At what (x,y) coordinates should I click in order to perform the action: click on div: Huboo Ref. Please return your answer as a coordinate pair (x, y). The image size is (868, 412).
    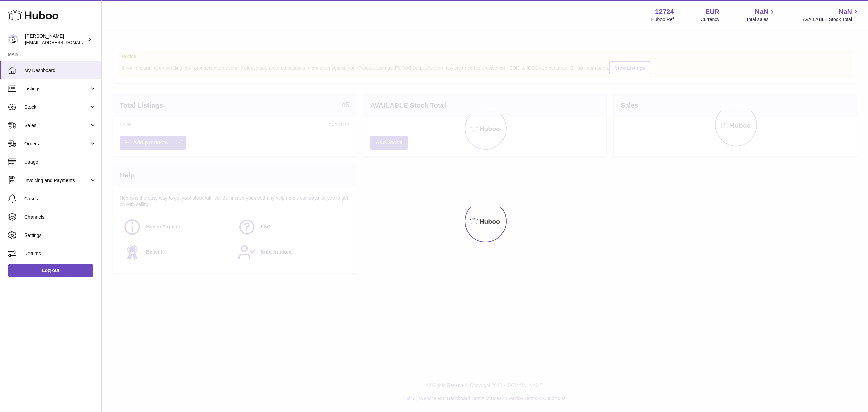
    Looking at the image, I should click on (662, 19).